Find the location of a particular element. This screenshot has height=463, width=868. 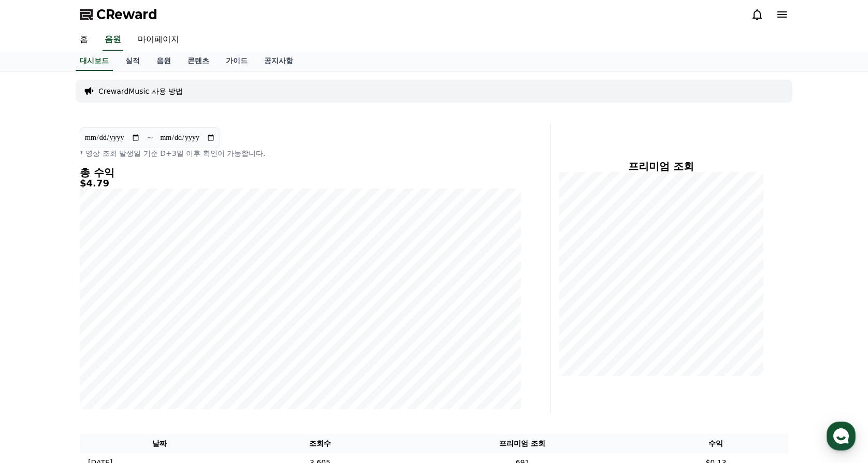

a: 마이페이지 is located at coordinates (158, 40).